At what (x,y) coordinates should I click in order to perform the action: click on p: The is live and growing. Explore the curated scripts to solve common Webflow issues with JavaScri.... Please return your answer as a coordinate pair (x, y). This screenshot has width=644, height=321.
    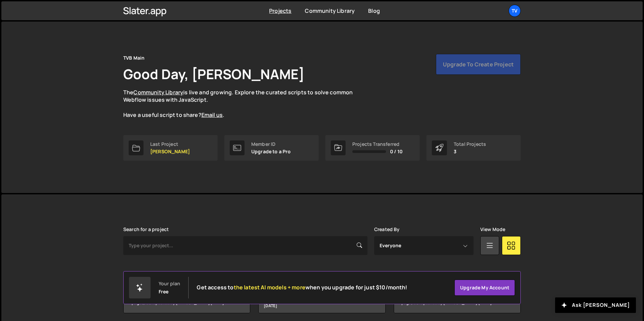
    Looking at the image, I should click on (245, 104).